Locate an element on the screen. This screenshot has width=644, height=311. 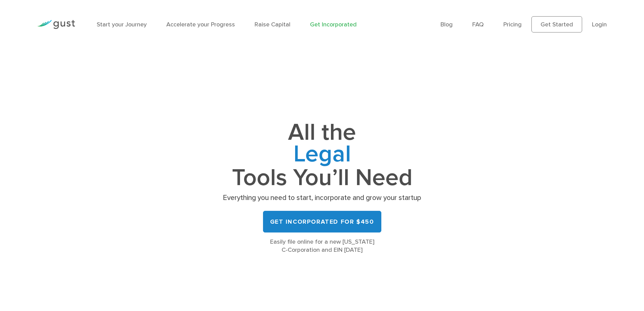
p: Everything you need to start, incorporate and grow your startup is located at coordinates (322, 198).